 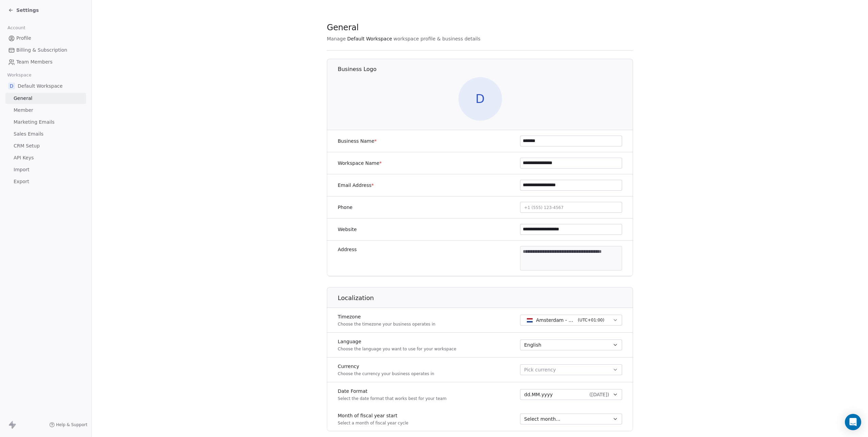 What do you see at coordinates (571, 370) in the screenshot?
I see `button: Pick currency` at bounding box center [571, 370].